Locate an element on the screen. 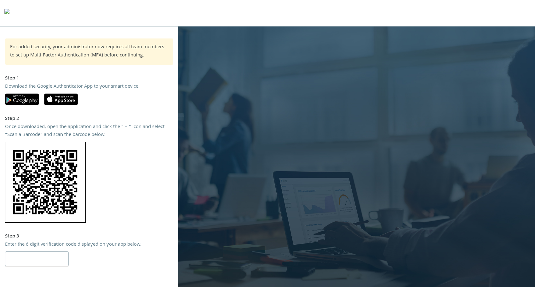 The height and width of the screenshot is (287, 535). div: Once downloaded, open the application and click the “ + “ icon and select “Scan a Barcode” and sc... is located at coordinates (89, 131).